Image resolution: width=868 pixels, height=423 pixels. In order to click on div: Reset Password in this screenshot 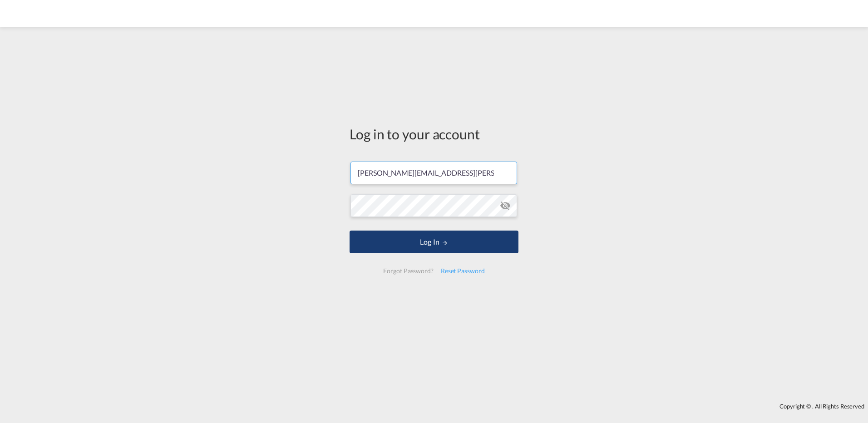, I will do `click(463, 271)`.